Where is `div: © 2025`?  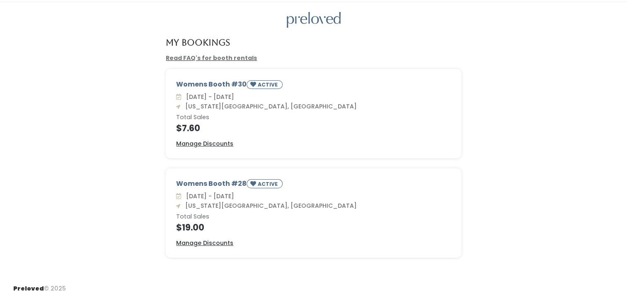
div: © 2025 is located at coordinates (39, 285).